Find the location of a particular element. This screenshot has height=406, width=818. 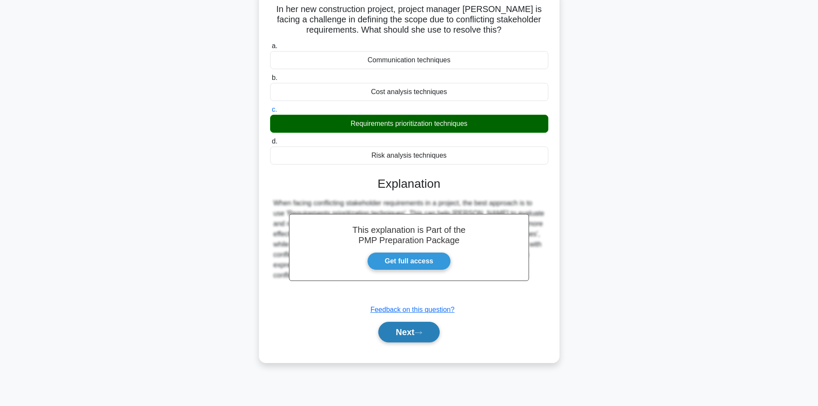

span: b. is located at coordinates (275, 77).